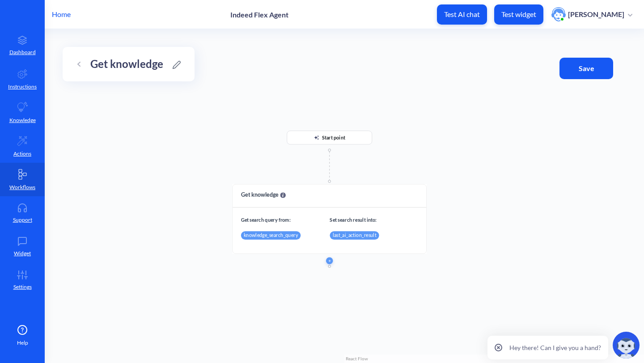 The image size is (644, 363). I want to click on p: Workflows, so click(22, 187).